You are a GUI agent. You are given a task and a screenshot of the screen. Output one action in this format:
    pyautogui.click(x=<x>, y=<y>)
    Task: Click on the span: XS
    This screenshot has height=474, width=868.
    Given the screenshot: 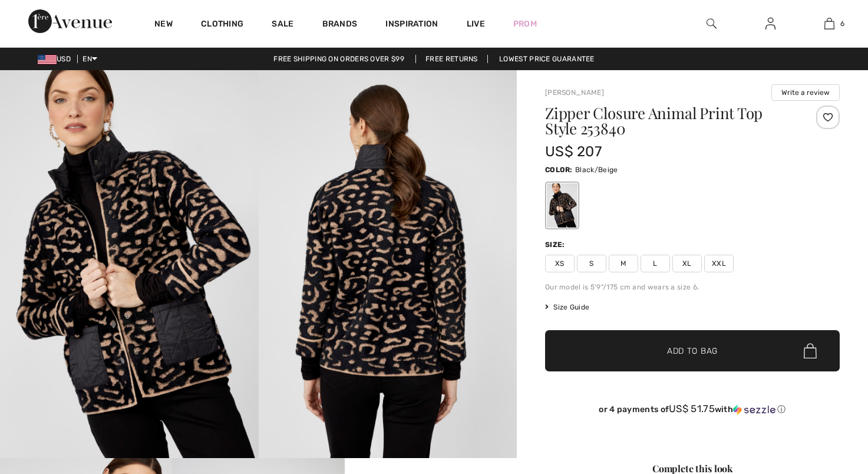 What is the action you would take?
    pyautogui.click(x=560, y=263)
    